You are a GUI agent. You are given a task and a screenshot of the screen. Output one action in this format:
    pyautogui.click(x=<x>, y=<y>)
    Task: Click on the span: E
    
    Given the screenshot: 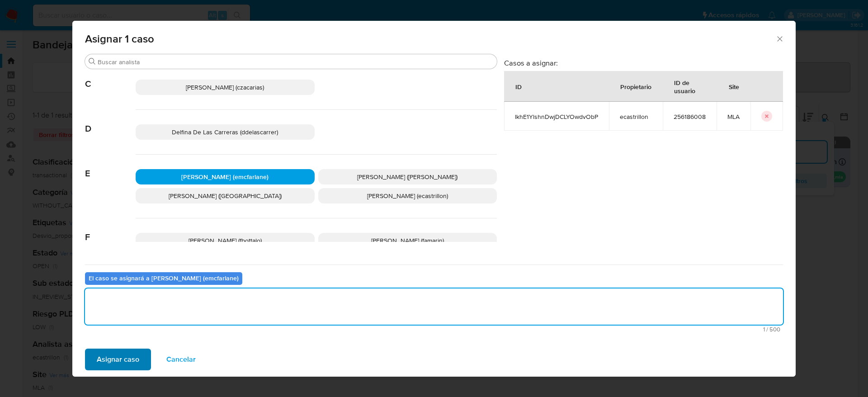 What is the action you would take?
    pyautogui.click(x=110, y=167)
    